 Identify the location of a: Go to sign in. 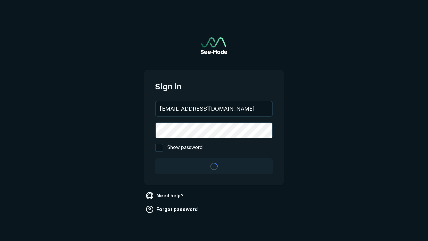
(214, 45).